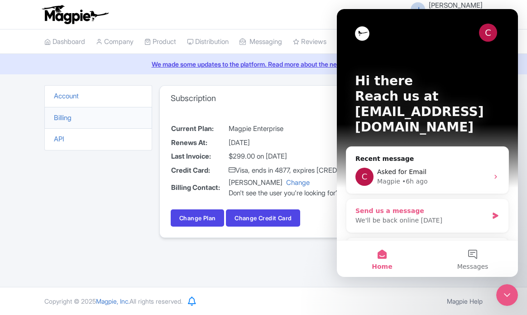  What do you see at coordinates (25, 24) in the screenshot?
I see `img: logo` at bounding box center [25, 24].